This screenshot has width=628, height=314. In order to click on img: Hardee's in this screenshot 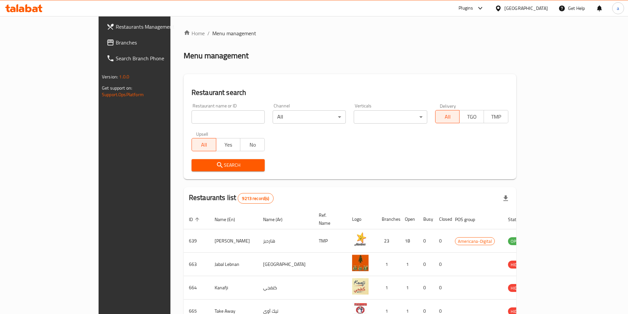, I will do `click(360, 240)`.